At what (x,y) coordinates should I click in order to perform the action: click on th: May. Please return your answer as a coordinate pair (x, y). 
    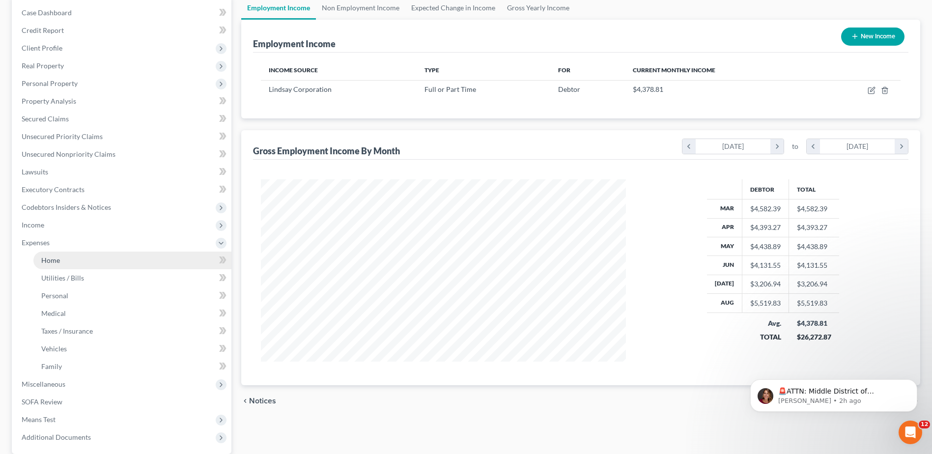
    Looking at the image, I should click on (724, 246).